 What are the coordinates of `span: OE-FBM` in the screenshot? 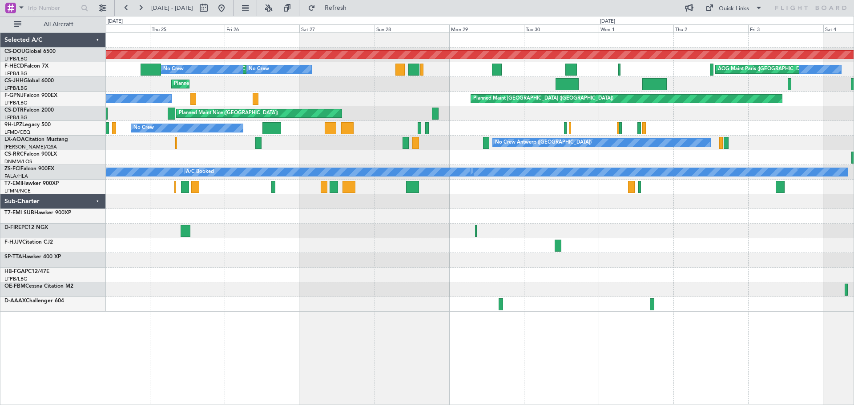 It's located at (15, 286).